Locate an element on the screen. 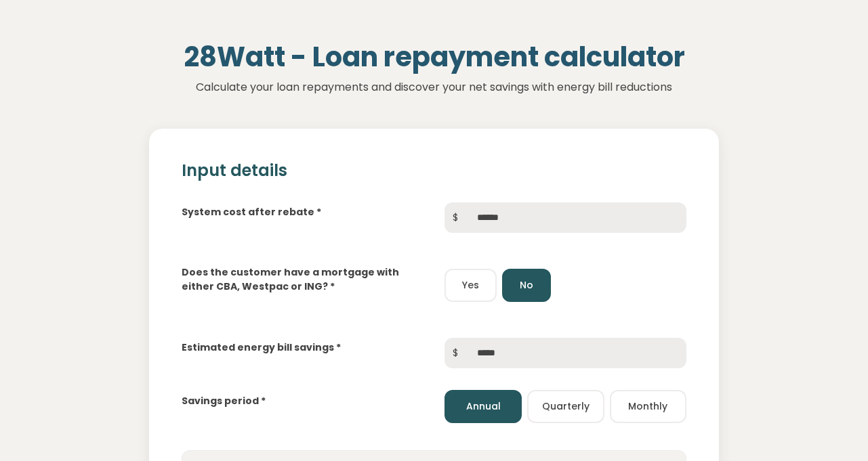 The image size is (868, 461). button: Quarterly is located at coordinates (566, 406).